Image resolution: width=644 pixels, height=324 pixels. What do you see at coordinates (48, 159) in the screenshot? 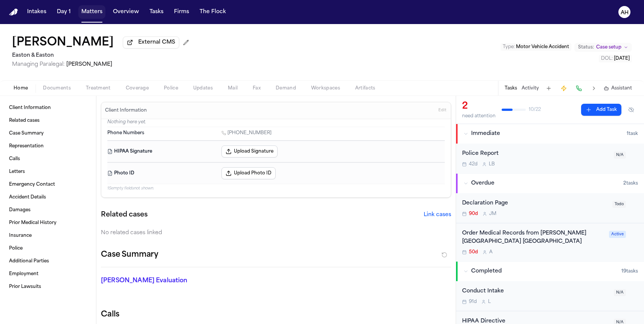
I see `a: Calls` at bounding box center [48, 159].